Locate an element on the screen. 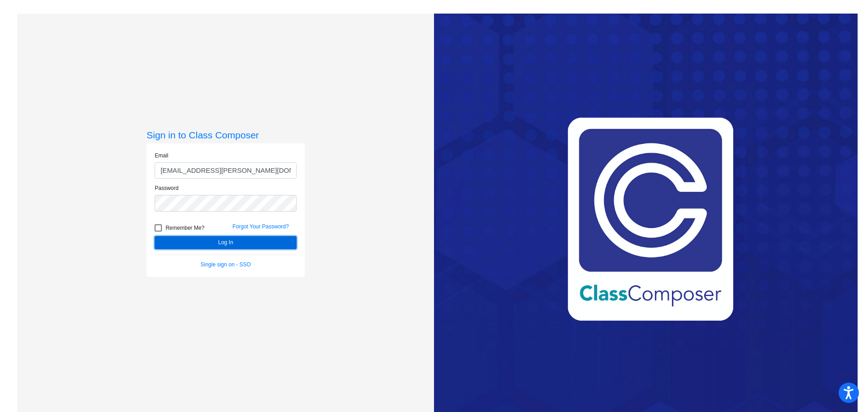 This screenshot has height=412, width=868. button: Log In is located at coordinates (226, 243).